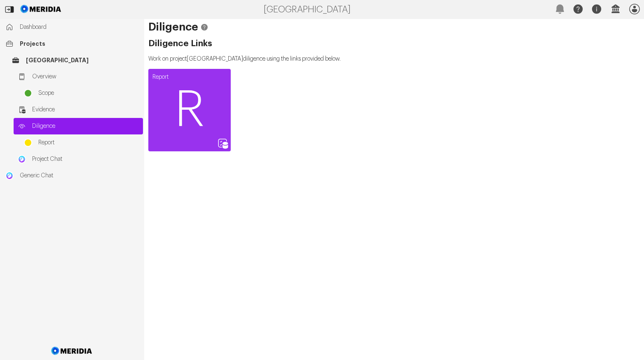 The width and height of the screenshot is (644, 360). I want to click on span: R, so click(189, 110).